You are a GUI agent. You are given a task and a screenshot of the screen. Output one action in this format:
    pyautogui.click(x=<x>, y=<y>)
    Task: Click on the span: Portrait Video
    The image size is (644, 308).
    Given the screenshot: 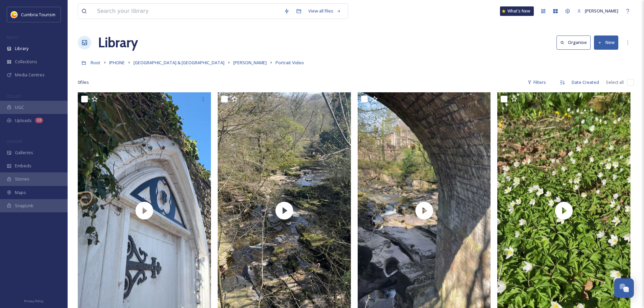 What is the action you would take?
    pyautogui.click(x=290, y=62)
    